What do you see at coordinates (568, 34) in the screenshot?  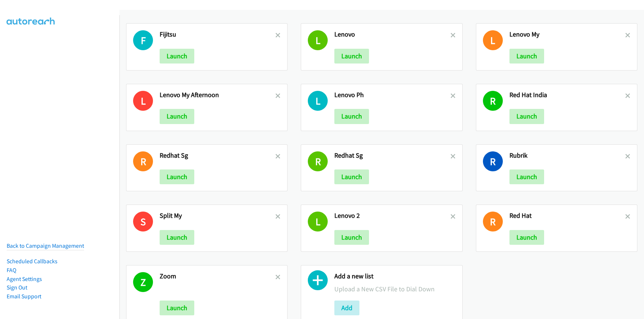 I see `h2: Lenovo My` at bounding box center [568, 34].